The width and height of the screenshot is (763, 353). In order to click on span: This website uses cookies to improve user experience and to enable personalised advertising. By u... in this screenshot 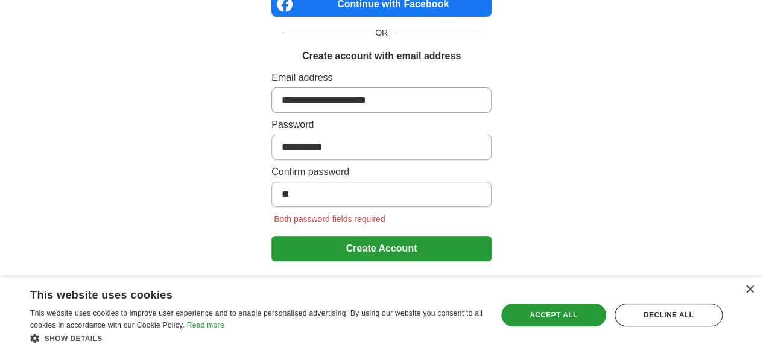, I will do `click(256, 319)`.